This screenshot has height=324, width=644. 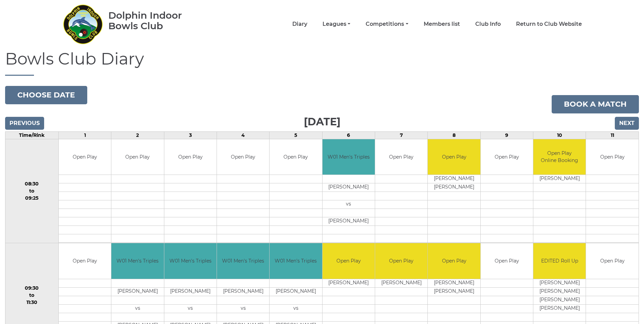 I want to click on a: Club Info, so click(x=488, y=24).